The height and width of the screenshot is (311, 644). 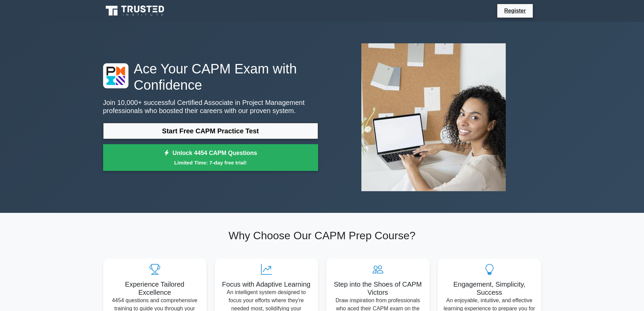 I want to click on h5: Focus with Adaptive Learning, so click(x=266, y=284).